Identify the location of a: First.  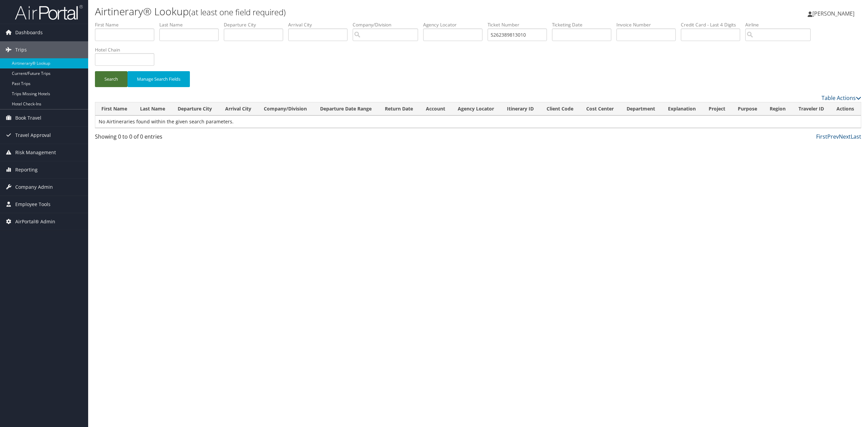
(821, 136).